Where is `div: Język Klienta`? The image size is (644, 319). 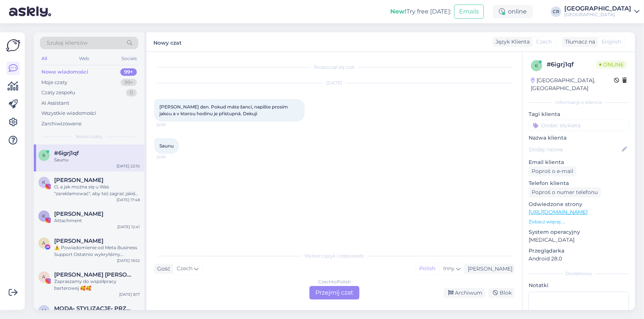 div: Język Klienta is located at coordinates (511, 42).